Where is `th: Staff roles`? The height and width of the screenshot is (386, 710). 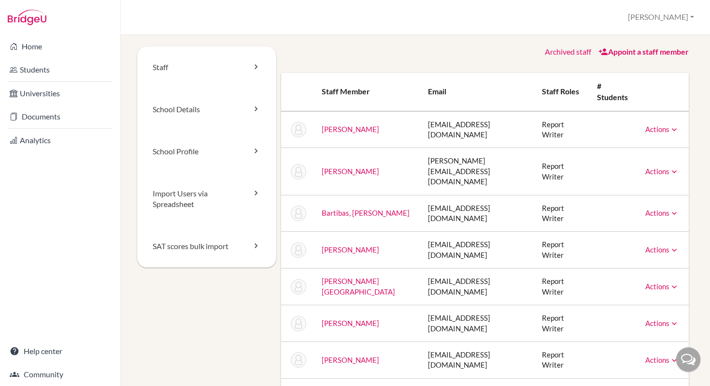 th: Staff roles is located at coordinates (562, 92).